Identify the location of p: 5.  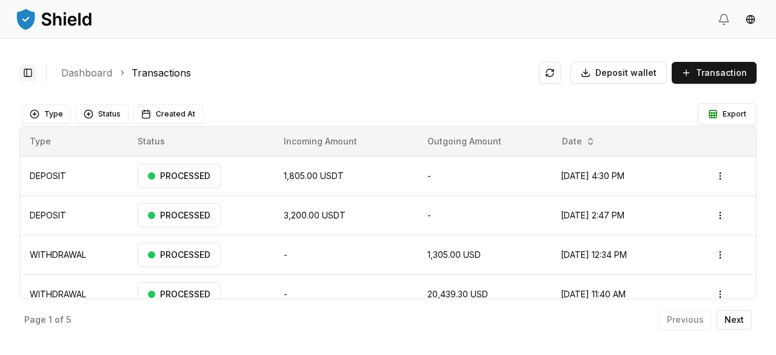
(69, 319).